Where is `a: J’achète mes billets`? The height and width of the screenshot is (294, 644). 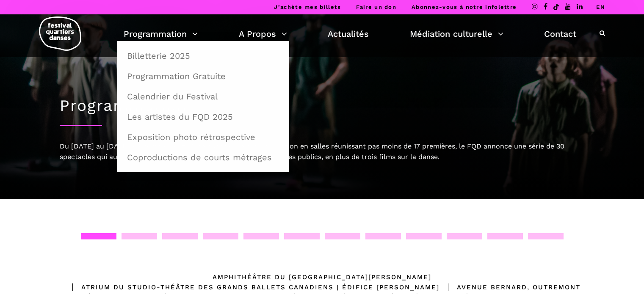 a: J’achète mes billets is located at coordinates (307, 7).